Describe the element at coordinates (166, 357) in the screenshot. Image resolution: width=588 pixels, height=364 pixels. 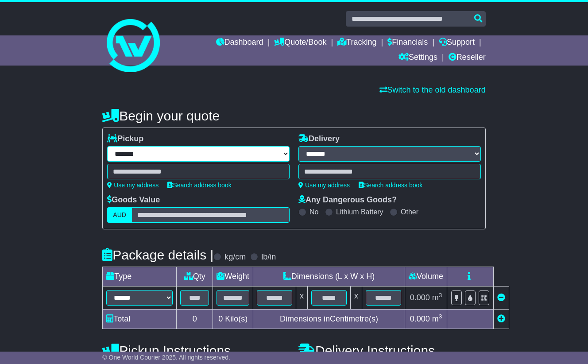
I see `span: © One World Courier 2025. All rights reserved.` at that location.